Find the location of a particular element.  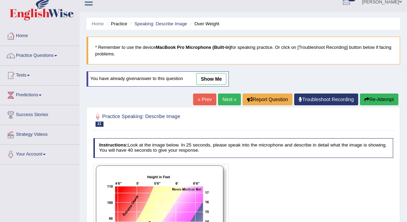

a: Tests is located at coordinates (40, 74).